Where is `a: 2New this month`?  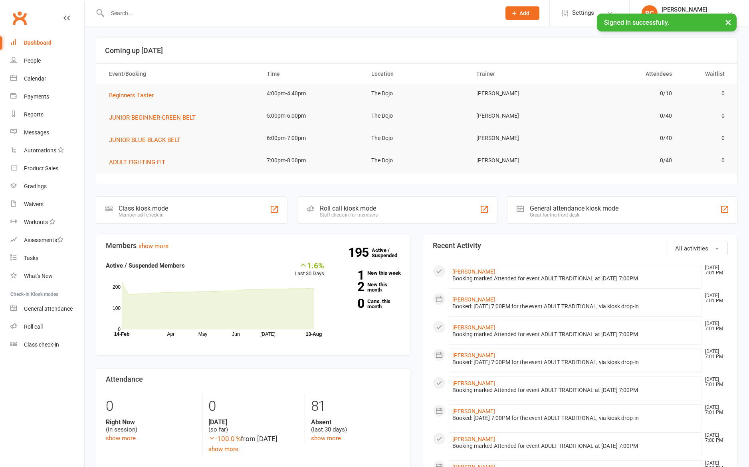 a: 2New this month is located at coordinates (368, 287).